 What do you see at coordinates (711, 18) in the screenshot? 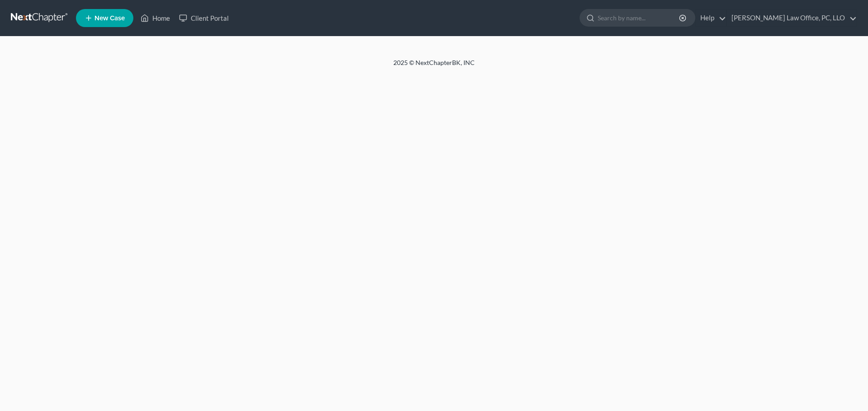
I see `a: Help` at bounding box center [711, 18].